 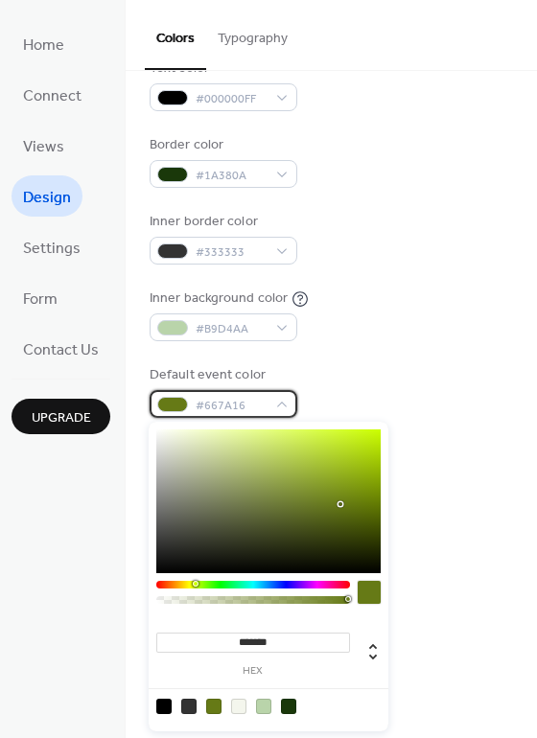 I want to click on div: Inner border color, so click(x=221, y=221).